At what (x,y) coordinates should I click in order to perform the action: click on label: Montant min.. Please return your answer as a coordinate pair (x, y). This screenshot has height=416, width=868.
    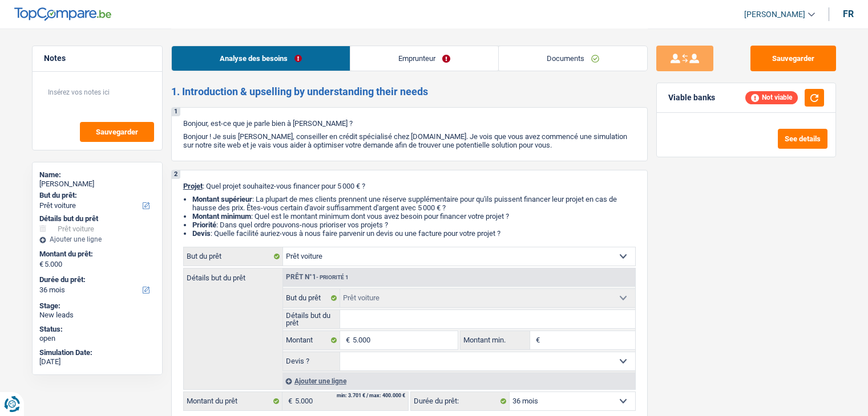
    Looking at the image, I should click on (495, 341).